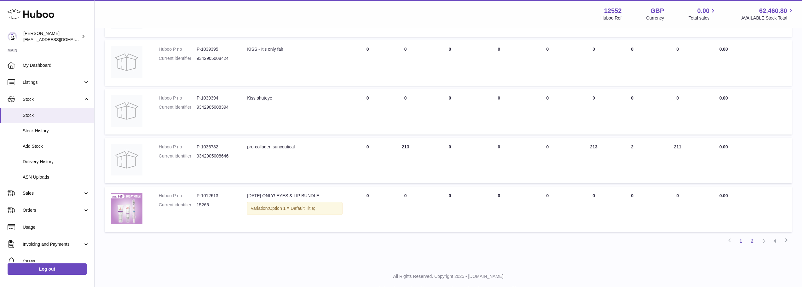  I want to click on a: 0.00 Total sales, so click(702, 14).